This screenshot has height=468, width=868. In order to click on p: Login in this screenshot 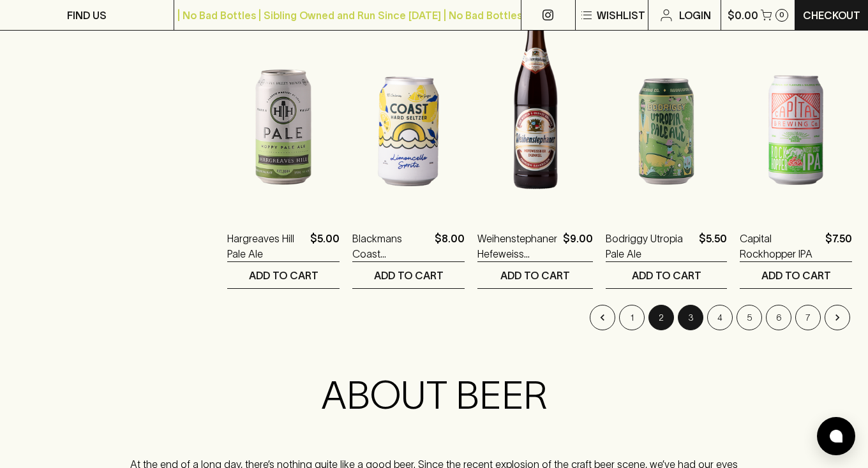, I will do `click(695, 15)`.